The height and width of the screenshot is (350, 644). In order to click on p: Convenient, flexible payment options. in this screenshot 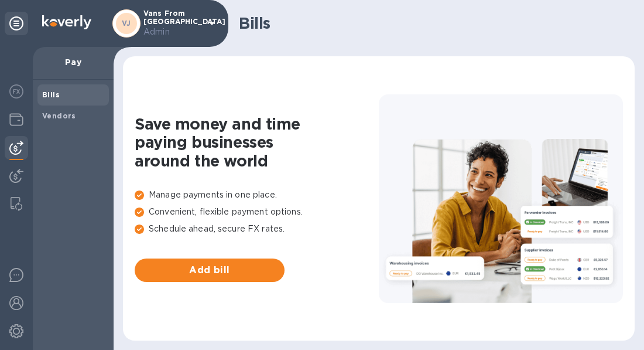, I will do `click(256, 212)`.